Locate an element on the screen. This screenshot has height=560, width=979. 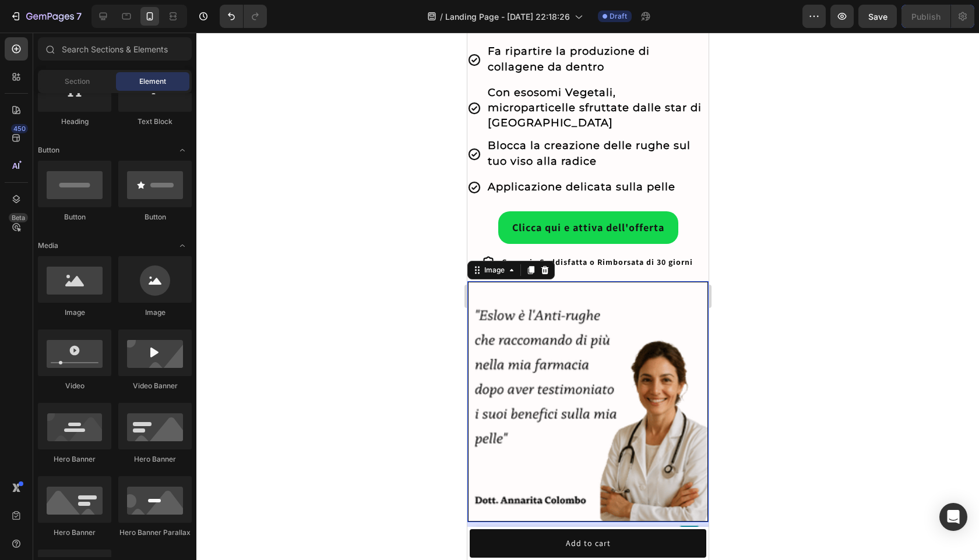
span: Save is located at coordinates (877, 17).